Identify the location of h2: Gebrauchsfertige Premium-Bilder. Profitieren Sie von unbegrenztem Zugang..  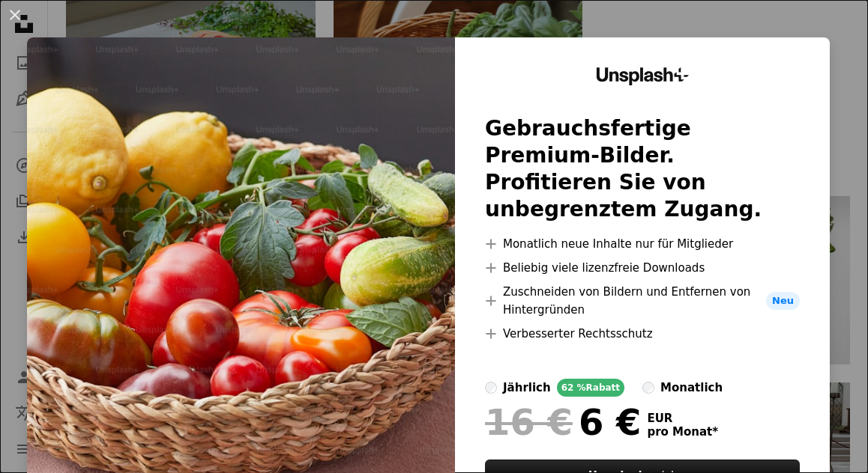
(643, 169).